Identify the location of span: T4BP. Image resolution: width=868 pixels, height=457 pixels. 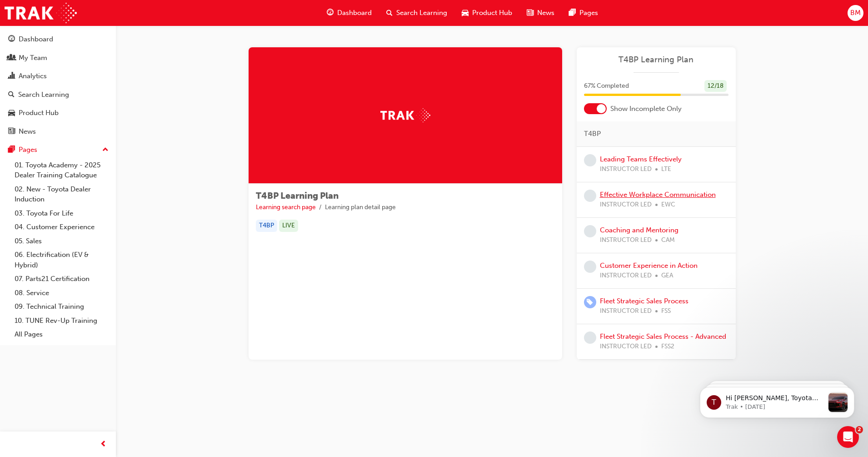
(592, 133).